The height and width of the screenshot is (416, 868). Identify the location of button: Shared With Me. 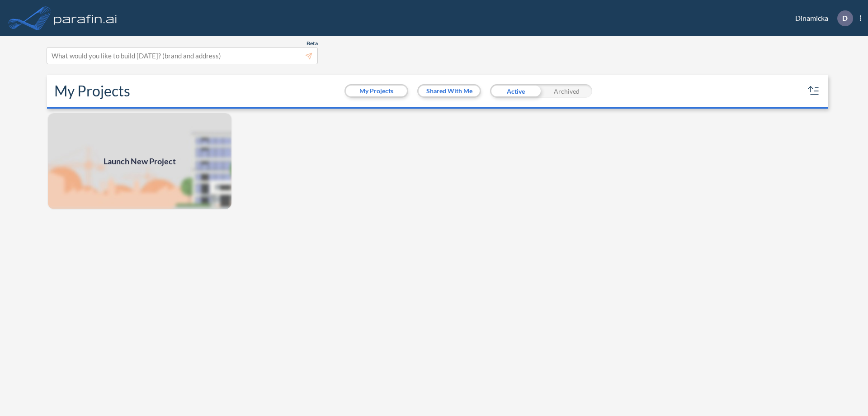
(448, 91).